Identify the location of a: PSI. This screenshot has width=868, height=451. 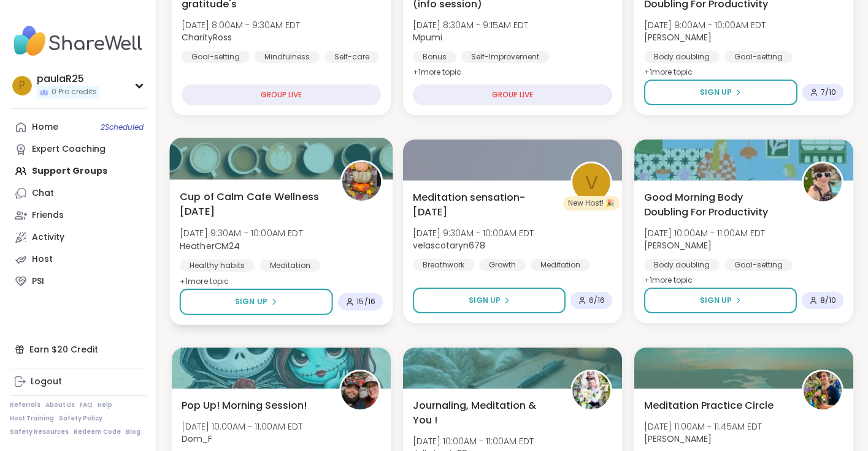
(78, 282).